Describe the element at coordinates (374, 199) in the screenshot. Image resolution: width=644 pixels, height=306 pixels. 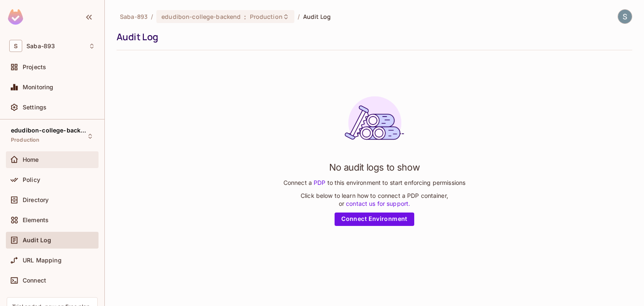
I see `p: Click below to learn how to connect a PDP container, or` at that location.